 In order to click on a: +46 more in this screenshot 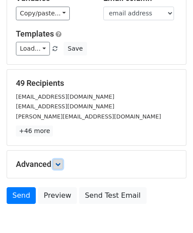, I will do `click(34, 131)`.